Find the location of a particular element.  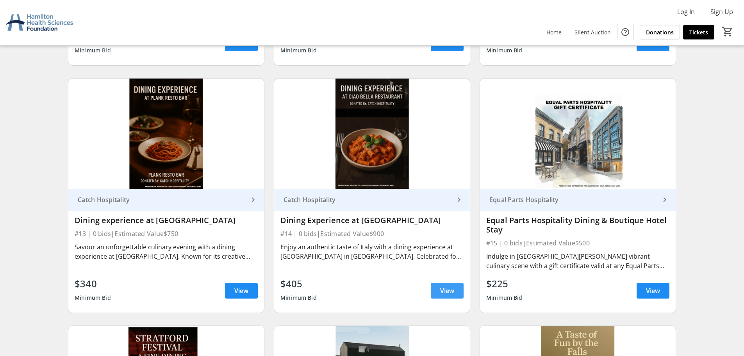

div: $225 is located at coordinates (504, 284).